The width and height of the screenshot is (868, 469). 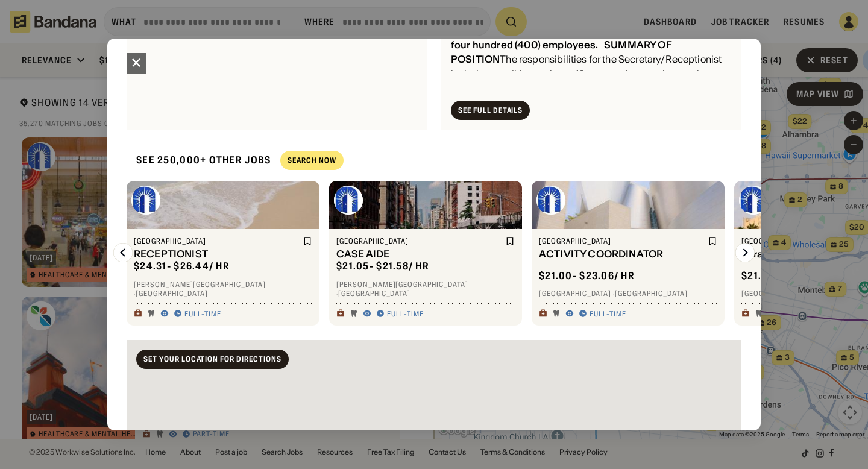 I want to click on div: See 250,000+ other jobs, so click(x=198, y=159).